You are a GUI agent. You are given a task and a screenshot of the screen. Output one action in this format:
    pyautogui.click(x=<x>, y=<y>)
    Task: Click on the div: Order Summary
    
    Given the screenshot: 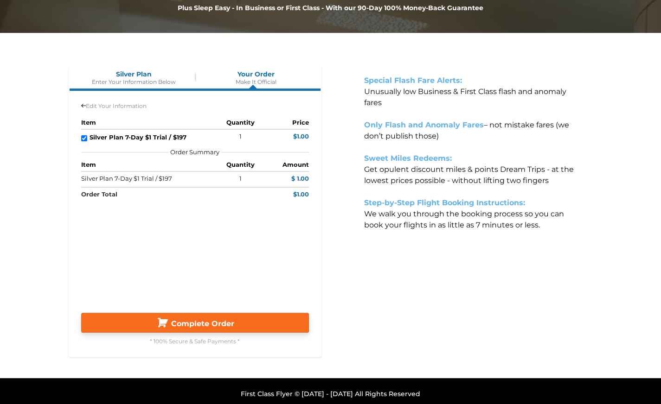 What is the action you would take?
    pyautogui.click(x=195, y=152)
    